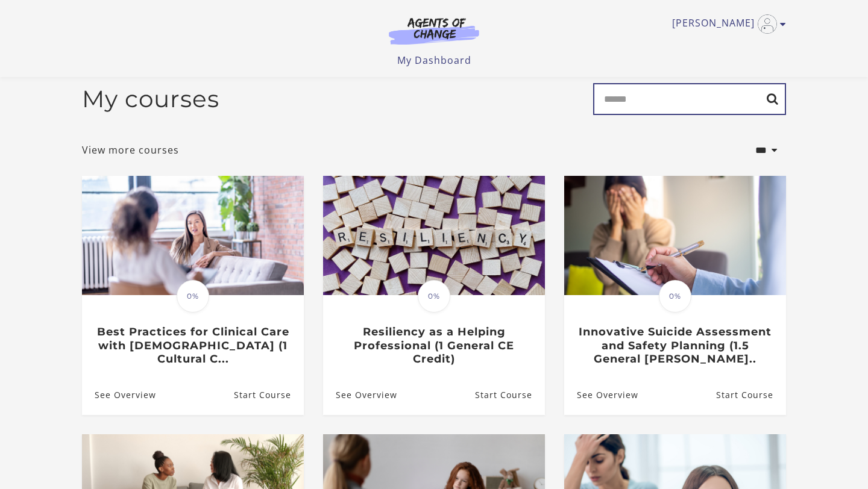 This screenshot has width=868, height=489. I want to click on a: Resiliency as a Helping Professional (1 General CE Credit): Resume Course, so click(510, 395).